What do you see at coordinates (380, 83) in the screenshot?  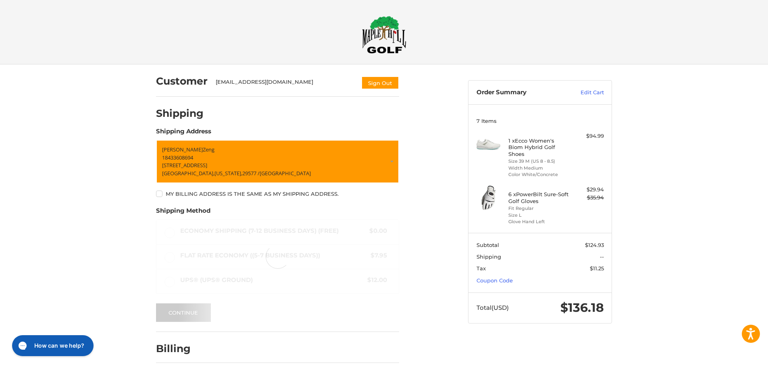 I see `button: Sign Out` at bounding box center [380, 83].